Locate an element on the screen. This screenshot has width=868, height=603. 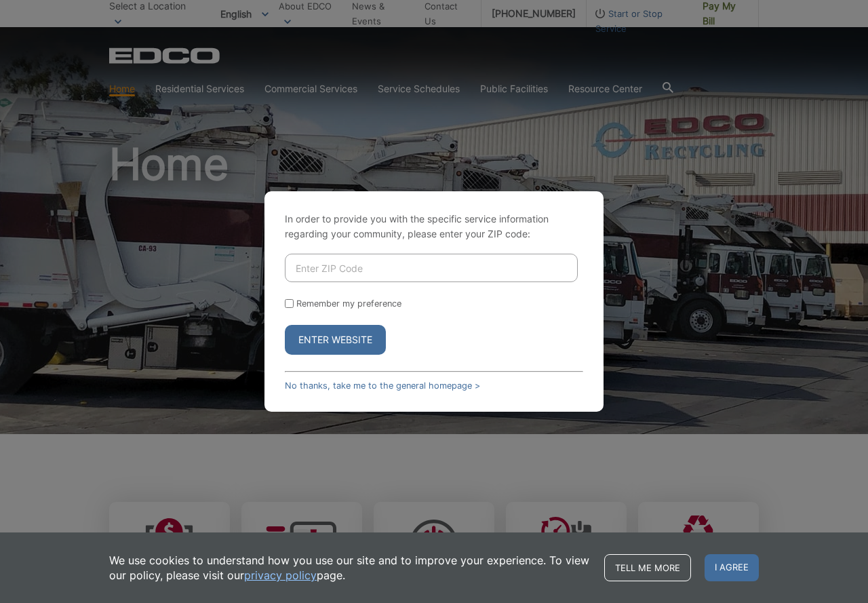
a: Tell me more is located at coordinates (648, 568).